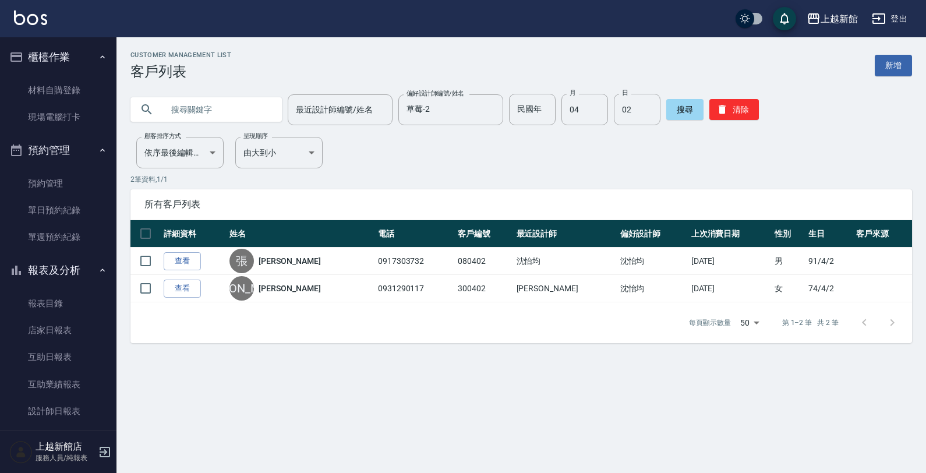 This screenshot has width=926, height=473. Describe the element at coordinates (58, 438) in the screenshot. I see `a: 設計師業績月報表` at that location.